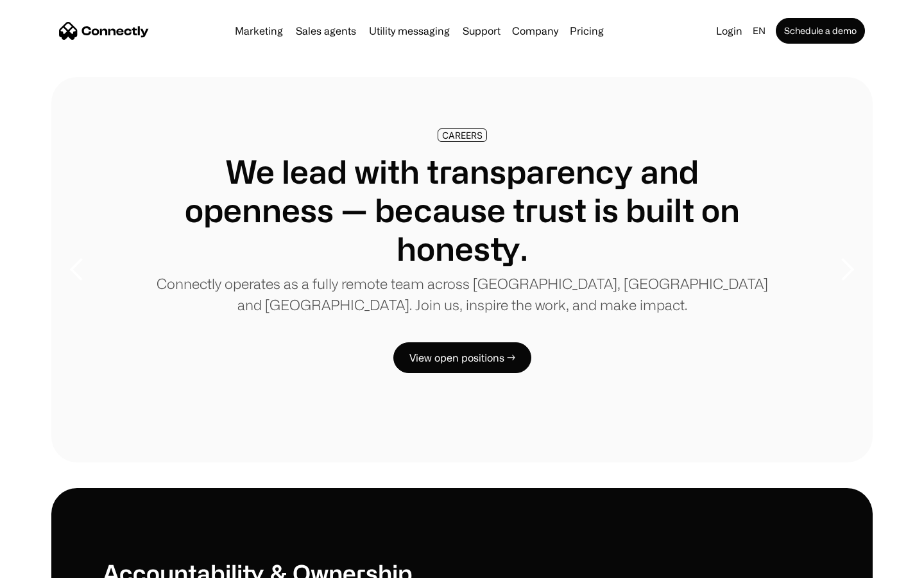 Image resolution: width=924 pixels, height=578 pixels. I want to click on div: Company, so click(535, 31).